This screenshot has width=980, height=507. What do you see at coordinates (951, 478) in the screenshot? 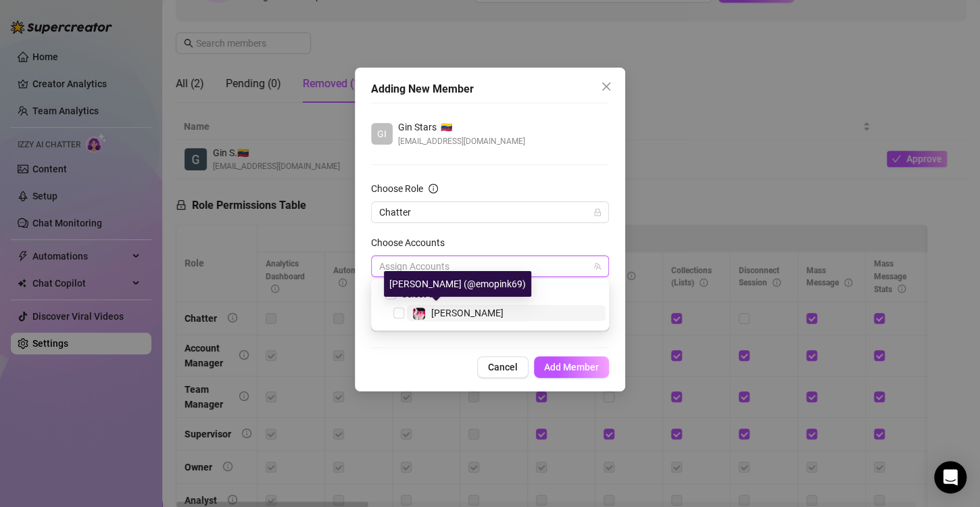
I see `div: Open Intercom Messenger` at bounding box center [951, 478].